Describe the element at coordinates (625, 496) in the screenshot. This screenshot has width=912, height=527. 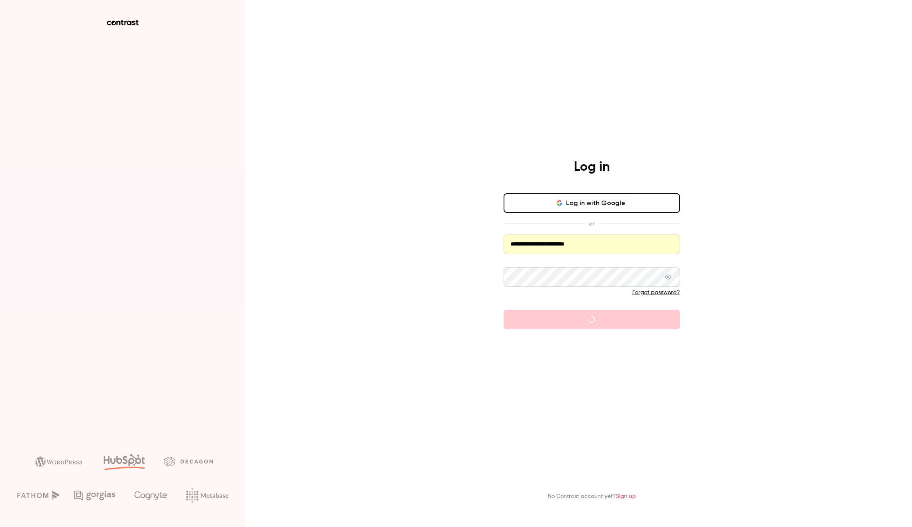
I see `a: Sign up` at that location.